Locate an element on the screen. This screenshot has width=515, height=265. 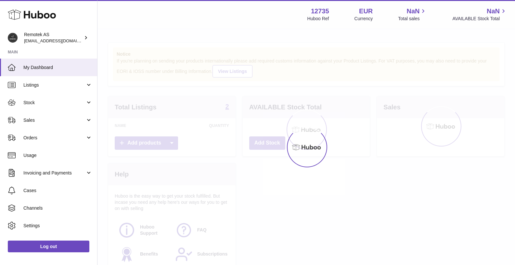
span: Orders is located at coordinates (54, 137).